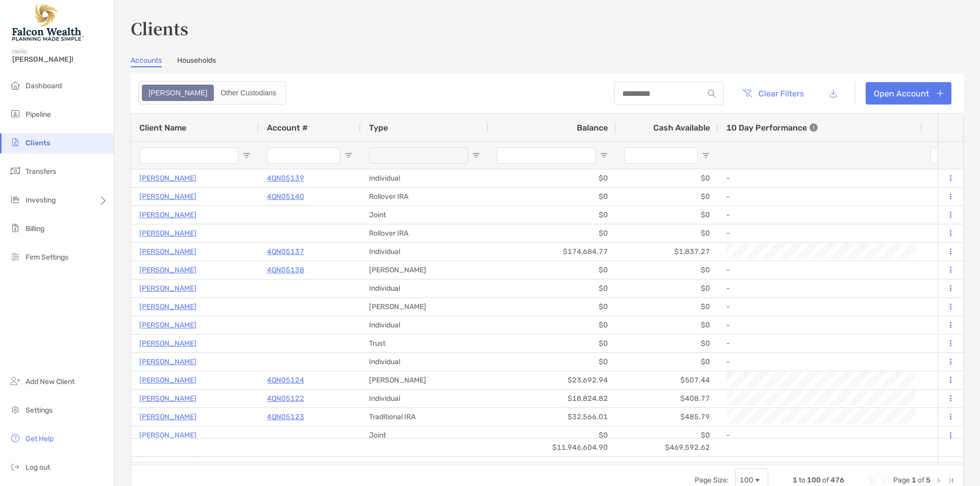 The width and height of the screenshot is (980, 486). I want to click on a: Households, so click(197, 61).